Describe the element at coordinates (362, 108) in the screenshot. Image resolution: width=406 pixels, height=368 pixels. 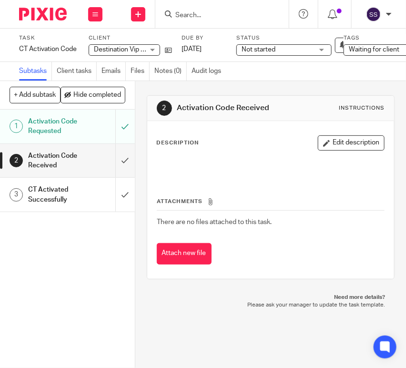
I see `div: Instructions` at that location.